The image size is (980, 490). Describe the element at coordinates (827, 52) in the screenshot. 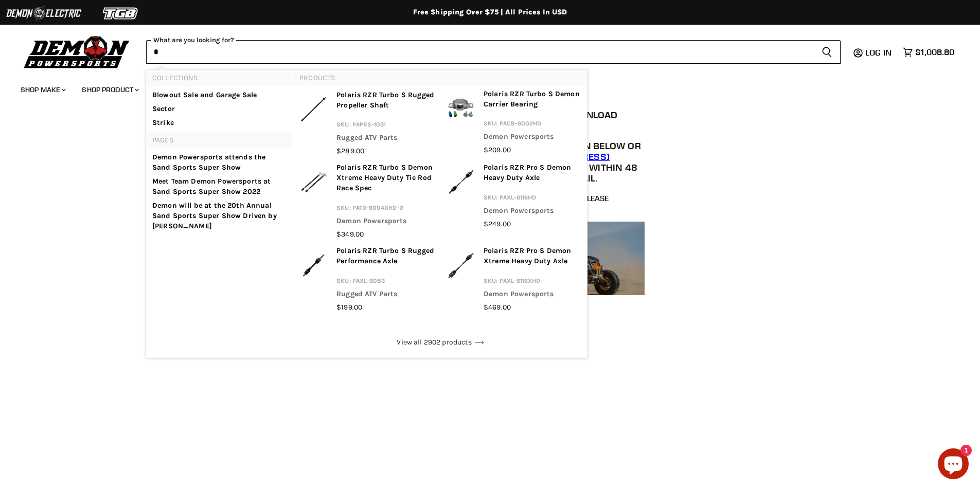

I see `button: Search` at that location.